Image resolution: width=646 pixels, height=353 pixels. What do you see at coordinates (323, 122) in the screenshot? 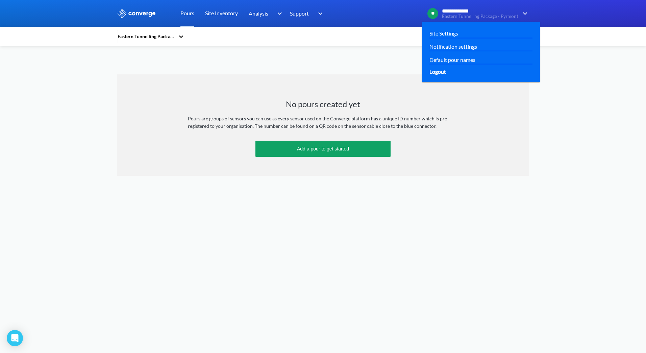
I see `div: Pours are groups of sensors you can use as every sensor used on the Converge platform has a uniqu...` at bounding box center [323, 122].